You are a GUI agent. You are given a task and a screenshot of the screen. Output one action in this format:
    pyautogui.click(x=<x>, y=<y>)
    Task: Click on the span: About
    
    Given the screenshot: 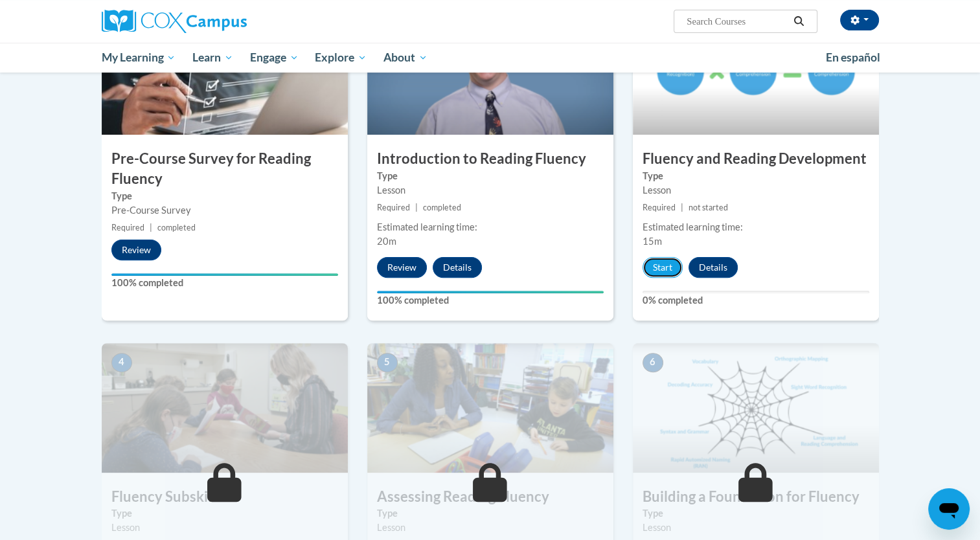 What is the action you would take?
    pyautogui.click(x=405, y=58)
    